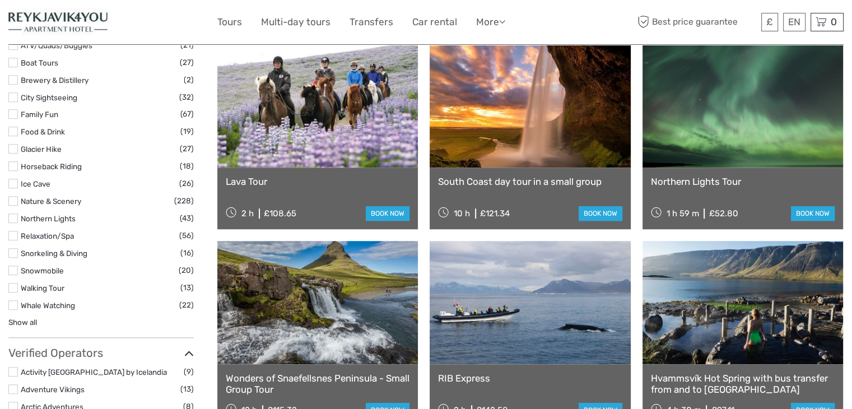  Describe the element at coordinates (461, 213) in the screenshot. I see `span: 10 h` at that location.